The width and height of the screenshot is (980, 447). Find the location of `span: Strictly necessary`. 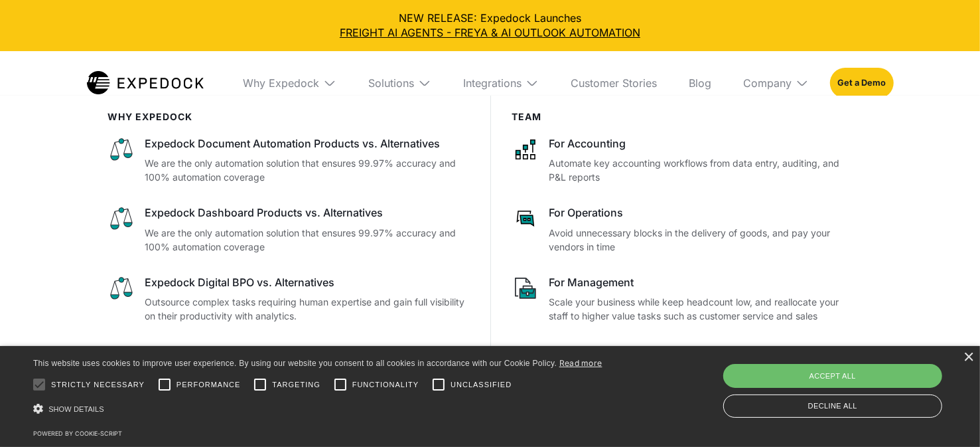

span: Strictly necessary is located at coordinates (98, 384).